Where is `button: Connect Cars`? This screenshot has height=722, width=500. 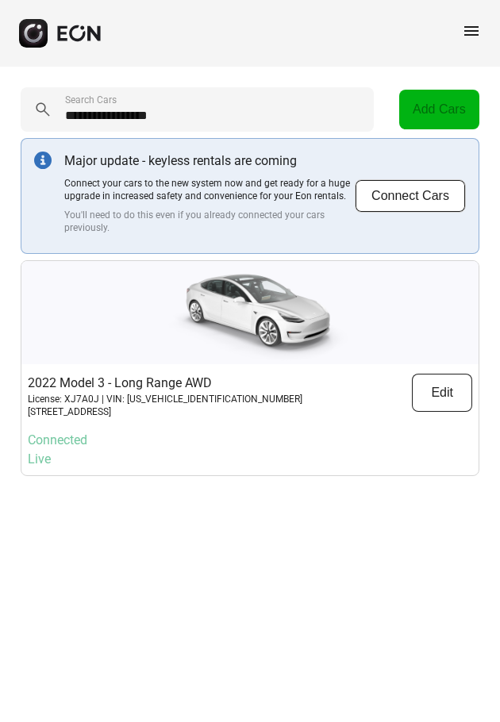
button: Connect Cars is located at coordinates (410, 196).